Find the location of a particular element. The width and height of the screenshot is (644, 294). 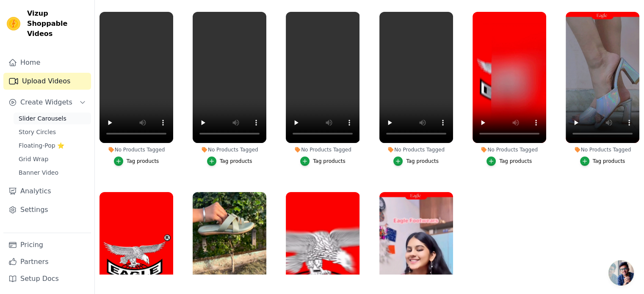

span: Story Circles is located at coordinates (37, 132).